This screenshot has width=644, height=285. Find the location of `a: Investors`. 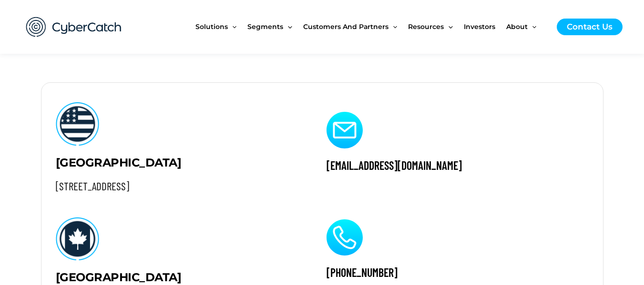

a: Investors is located at coordinates (485, 26).